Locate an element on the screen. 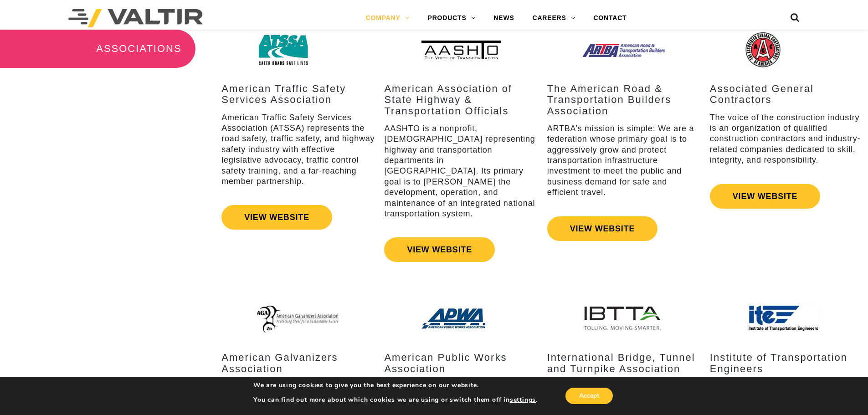 Image resolution: width=868 pixels, height=415 pixels. p: You can find out more about which cookies we are using or switch them off in . is located at coordinates (395, 400).